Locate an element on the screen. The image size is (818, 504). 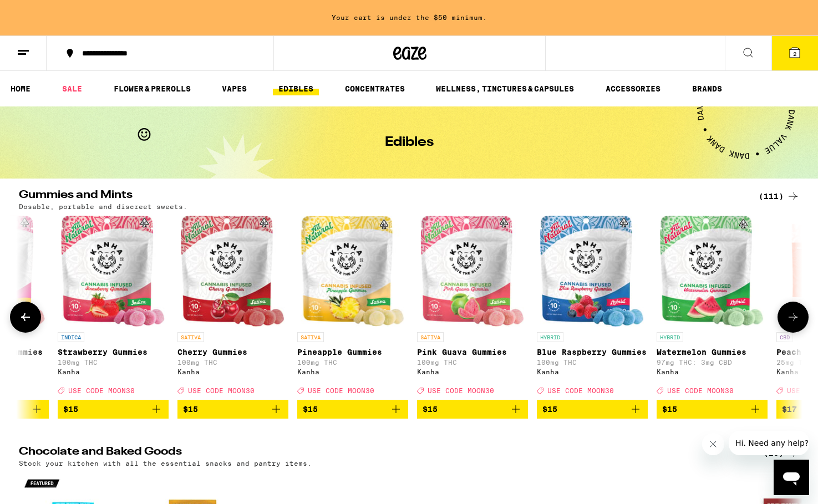
a: Open page for Pineapple Gummies from Kanha is located at coordinates (353, 308).